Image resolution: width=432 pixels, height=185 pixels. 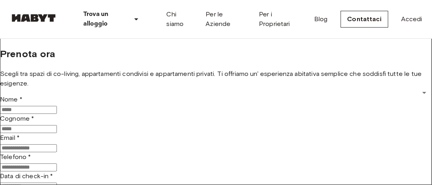 What do you see at coordinates (321, 19) in the screenshot?
I see `a: Blog` at bounding box center [321, 19].